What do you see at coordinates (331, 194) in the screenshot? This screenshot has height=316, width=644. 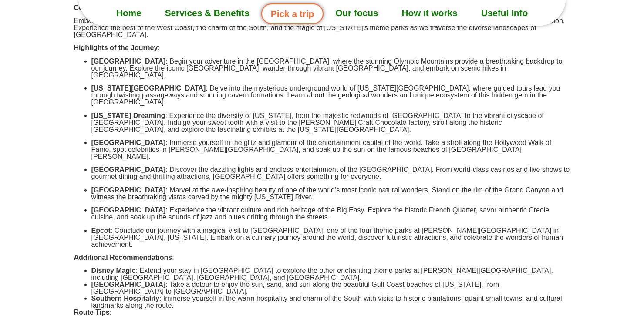 I see `p: : Marvel at the awe-inspiring beauty of one of the world's most iconic natural wonders. Stand on ...` at bounding box center [331, 194].